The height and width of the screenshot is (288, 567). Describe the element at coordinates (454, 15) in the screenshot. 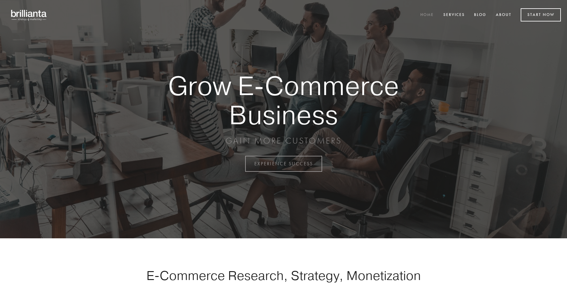

I see `a: Services` at that location.